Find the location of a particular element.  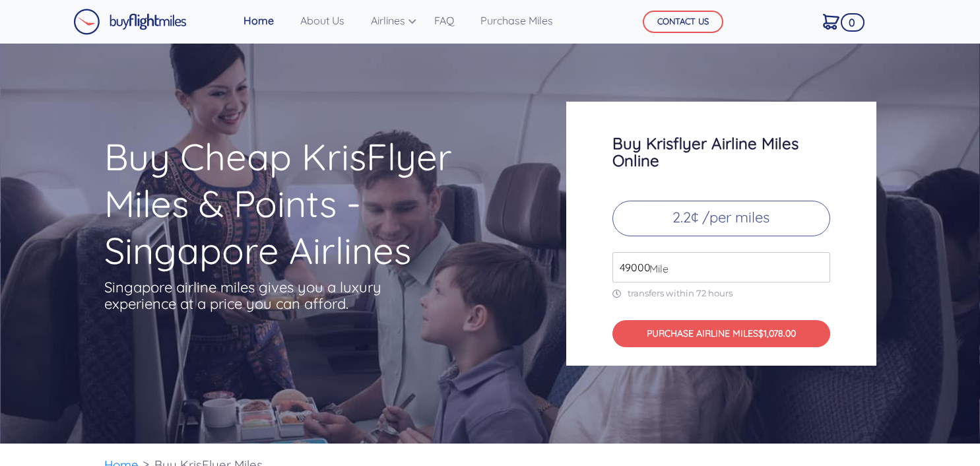

span: 0 is located at coordinates (852, 23).